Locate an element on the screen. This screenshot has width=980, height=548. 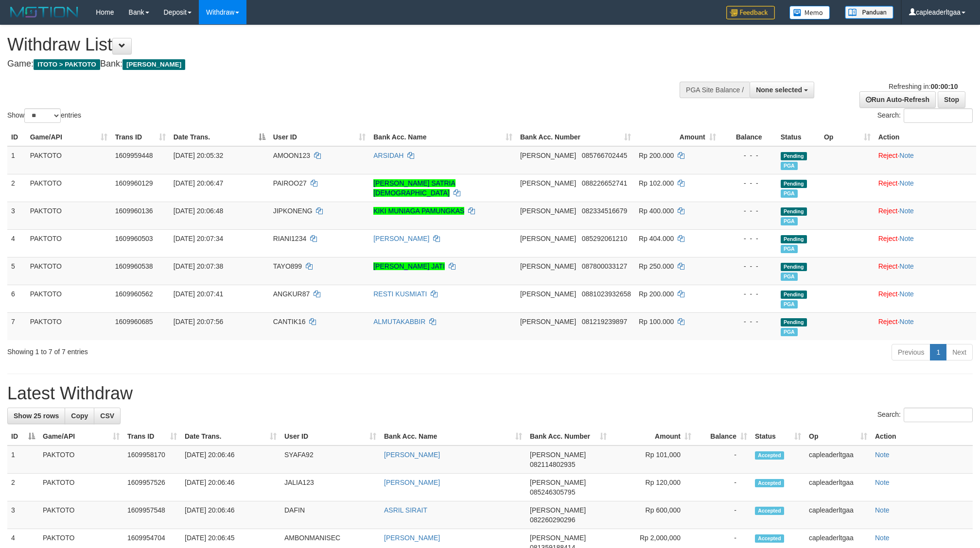
a: Previous is located at coordinates (910, 352).